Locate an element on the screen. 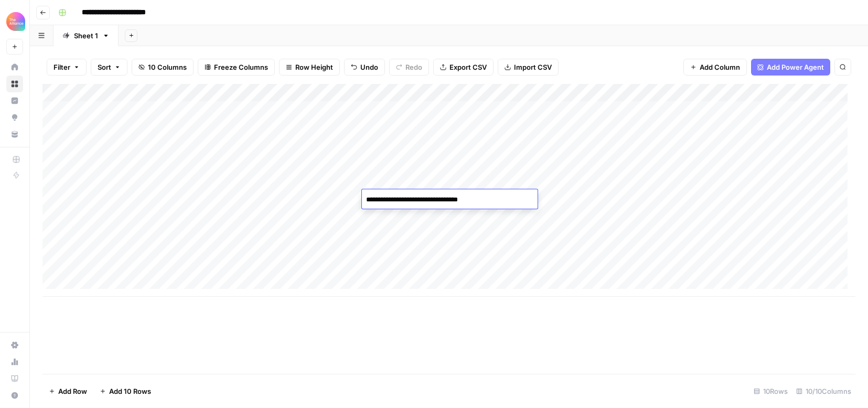 The image size is (868, 408). button: Row Height is located at coordinates (310, 67).